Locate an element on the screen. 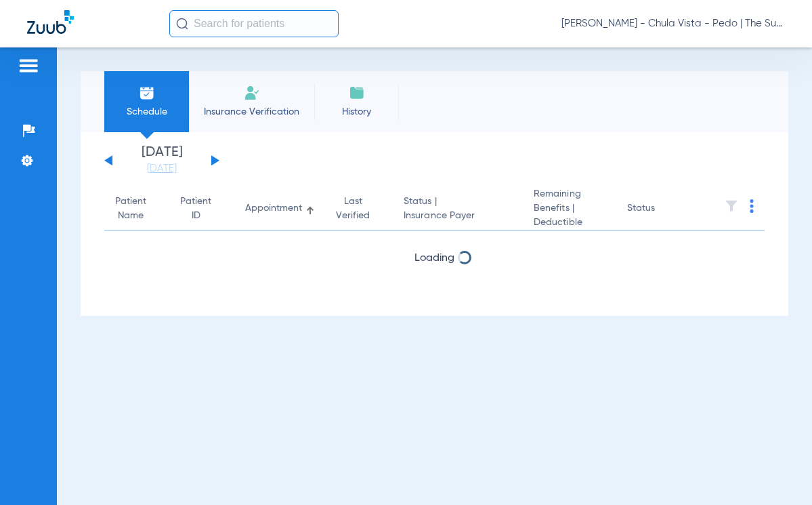  th: Status | is located at coordinates (458, 209).